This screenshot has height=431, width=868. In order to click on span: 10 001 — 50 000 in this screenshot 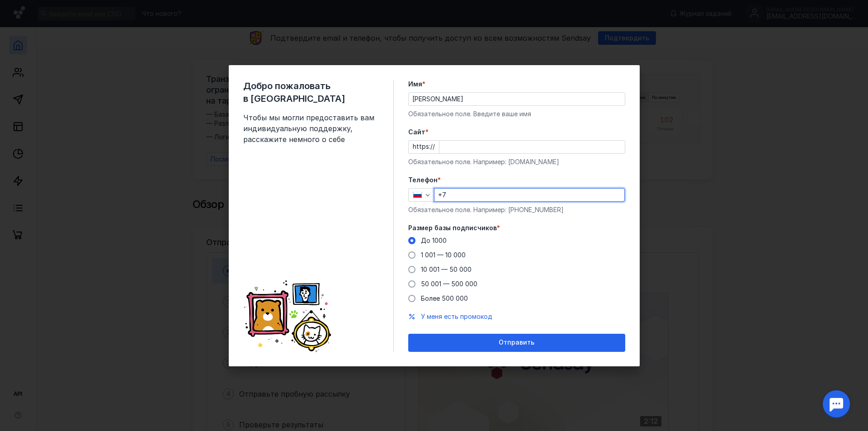, I will do `click(446, 269)`.